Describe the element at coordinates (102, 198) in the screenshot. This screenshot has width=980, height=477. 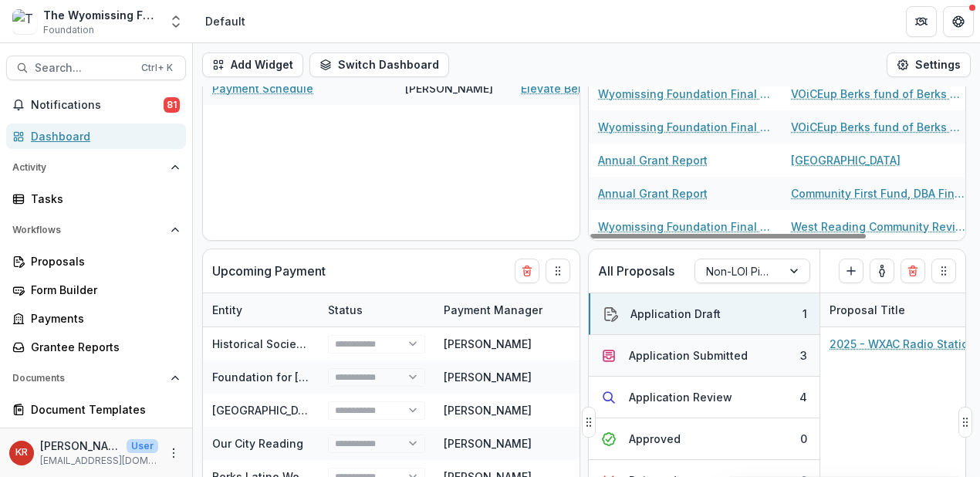
I see `div: Tasks` at that location.